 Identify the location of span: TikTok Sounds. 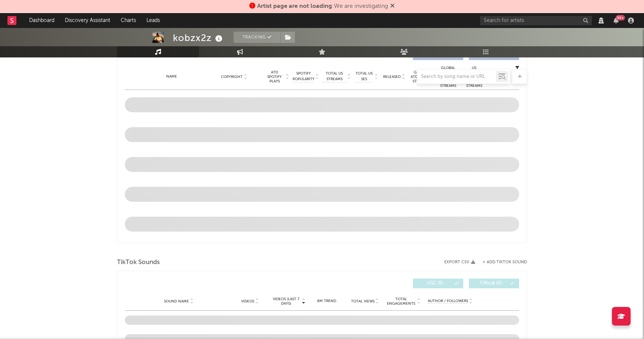
(138, 262).